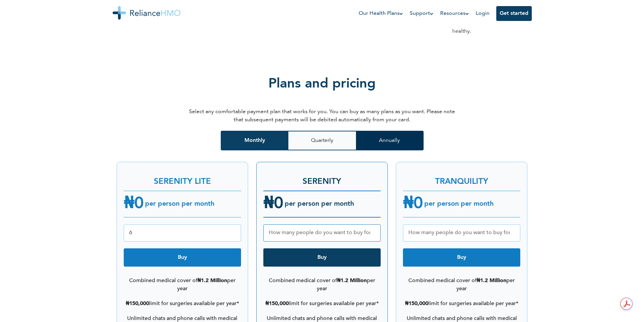  I want to click on h3: SERENITY LITE, so click(182, 178).